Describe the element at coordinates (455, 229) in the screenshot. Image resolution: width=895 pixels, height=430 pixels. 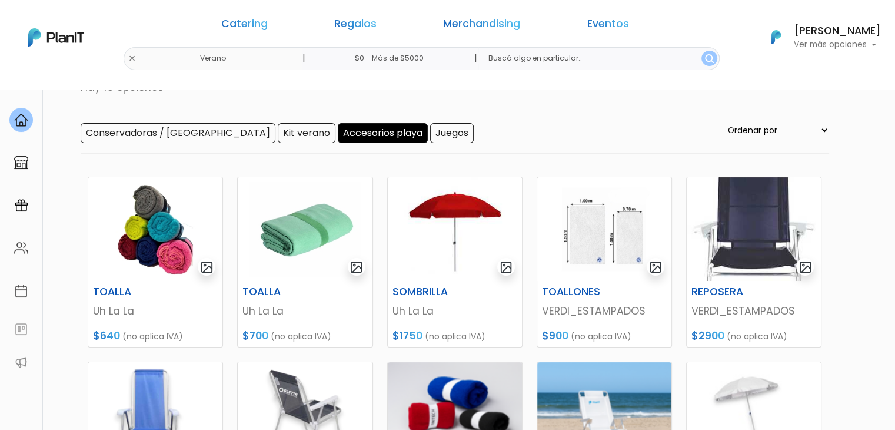
I see `img: thumb_WhatsApp_Image_2023-10-16_at_20.14.41.jpeg` at that location.